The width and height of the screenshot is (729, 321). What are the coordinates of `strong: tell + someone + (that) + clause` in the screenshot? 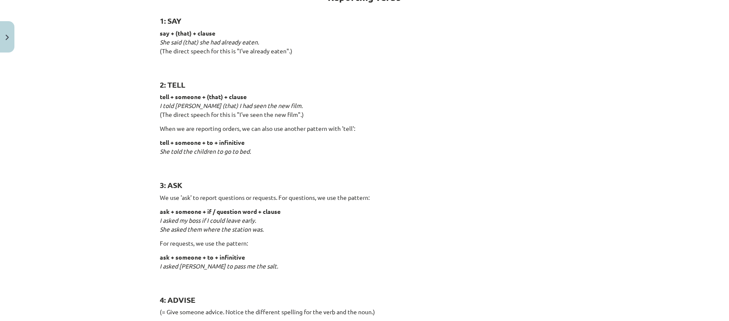 It's located at (203, 97).